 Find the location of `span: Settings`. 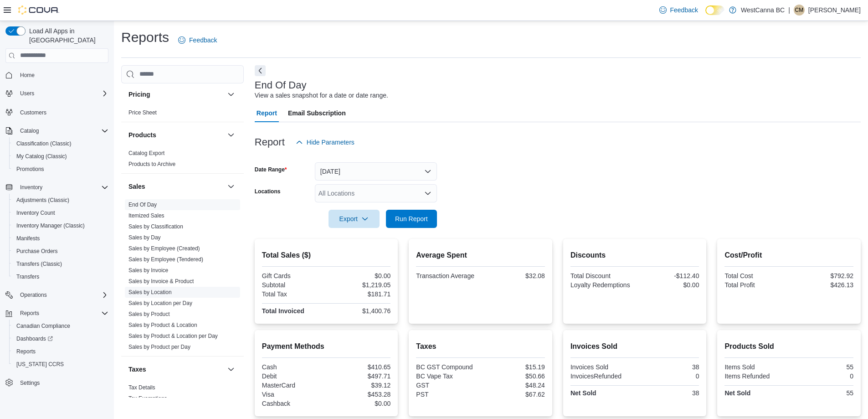

span: Settings is located at coordinates (29, 383).